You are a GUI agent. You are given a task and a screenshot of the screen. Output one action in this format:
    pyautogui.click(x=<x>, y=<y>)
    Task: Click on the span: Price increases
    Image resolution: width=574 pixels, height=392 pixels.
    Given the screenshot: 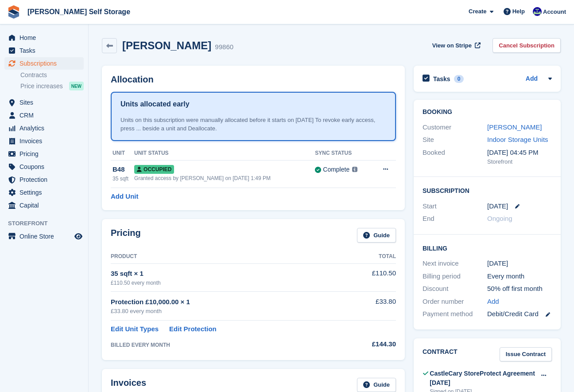 What is the action you would take?
    pyautogui.click(x=41, y=86)
    